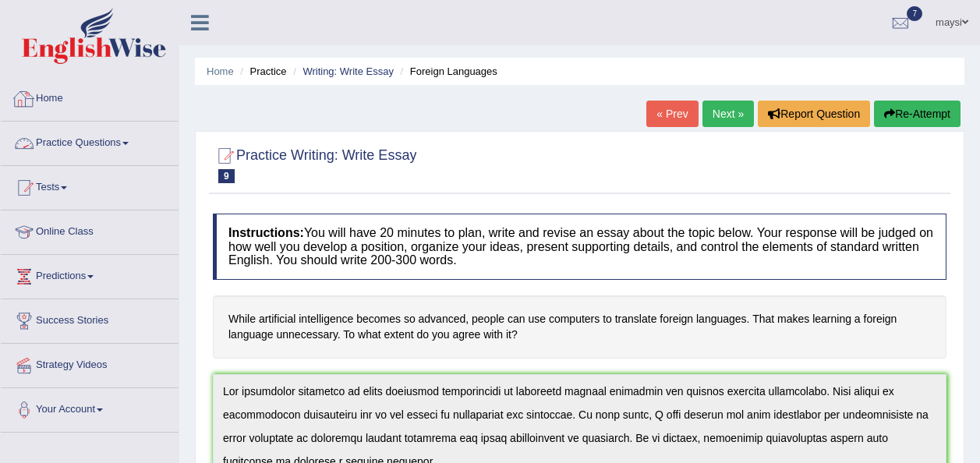 Image resolution: width=980 pixels, height=463 pixels. Describe the element at coordinates (226, 176) in the screenshot. I see `span: 9` at that location.